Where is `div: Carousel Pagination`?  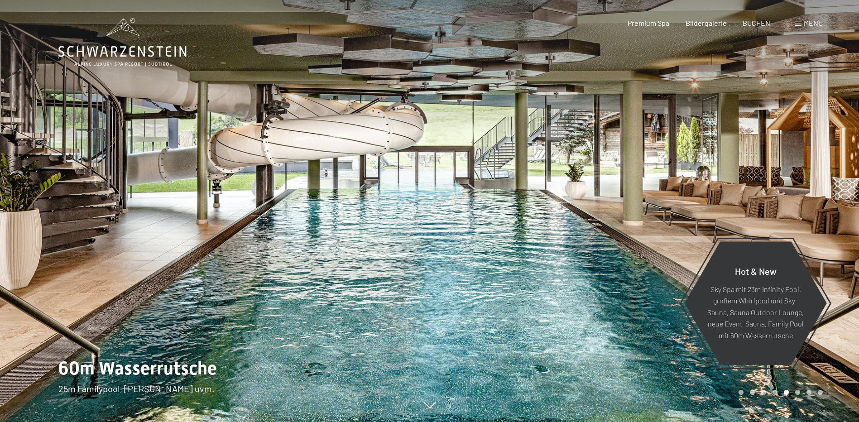 div: Carousel Pagination is located at coordinates (779, 392).